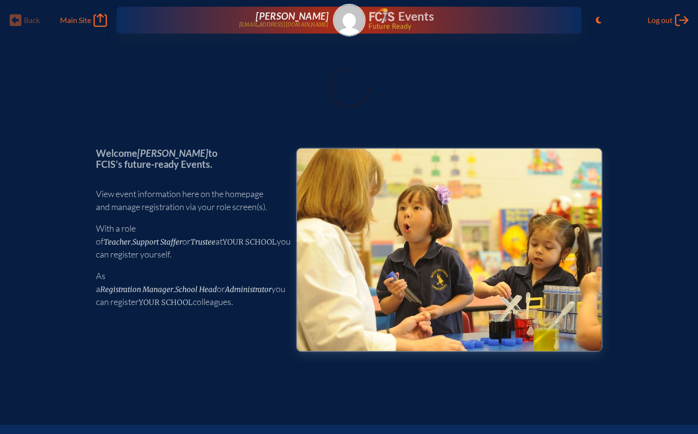  I want to click on div: FCIS Events — Future ready, so click(460, 19).